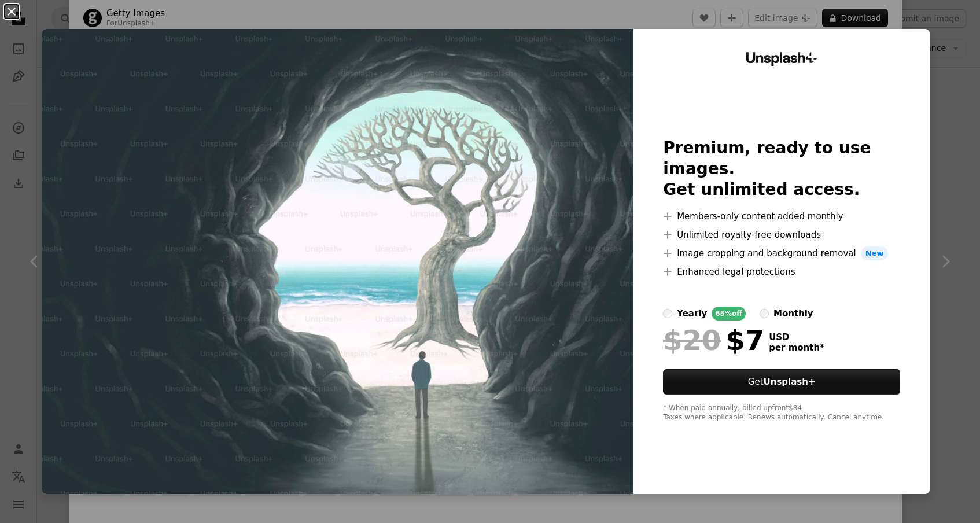 The height and width of the screenshot is (523, 980). Describe the element at coordinates (781, 235) in the screenshot. I see `li: Unlimited royalty-free downloads` at that location.